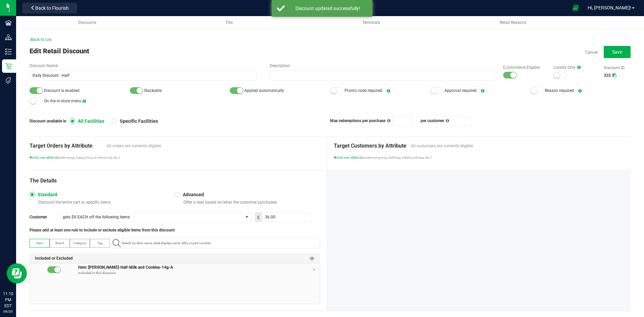 The height and width of the screenshot is (317, 644). Describe the element at coordinates (102, 230) in the screenshot. I see `span: Please add at least one rule to include or exclude eligible items from this discount` at that location.